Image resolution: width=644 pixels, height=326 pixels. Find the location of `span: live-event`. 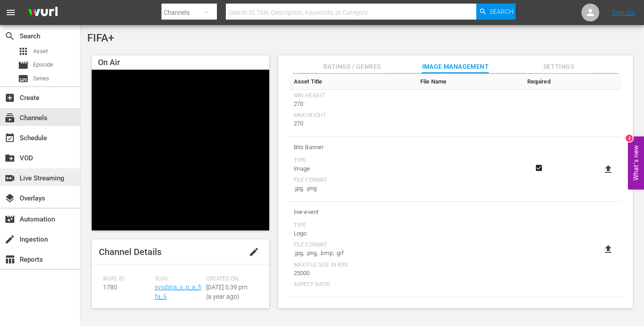

span: live-event is located at coordinates (352, 213).